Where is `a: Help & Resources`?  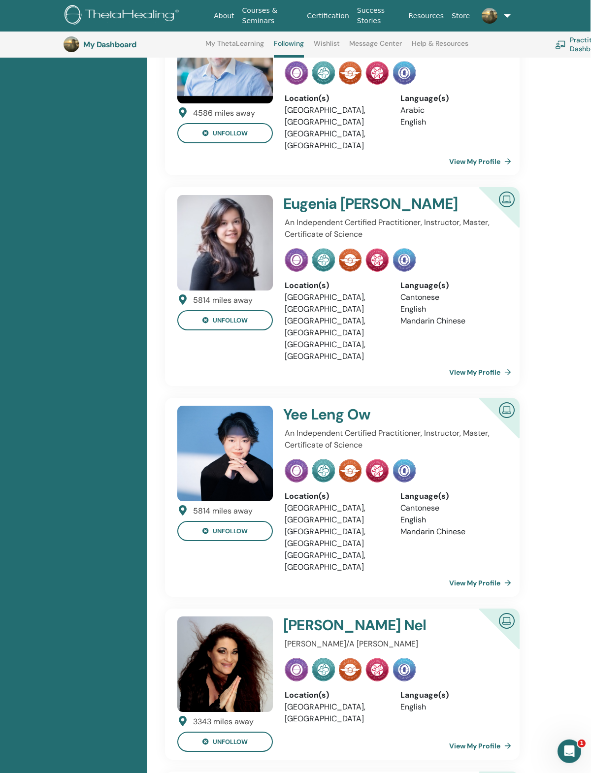 a: Help & Resources is located at coordinates (440, 47).